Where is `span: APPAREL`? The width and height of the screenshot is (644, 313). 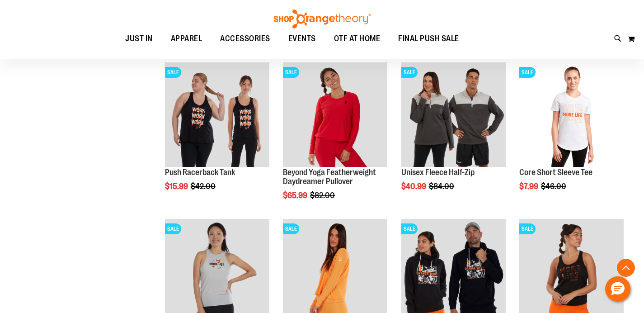 span: APPAREL is located at coordinates (187, 38).